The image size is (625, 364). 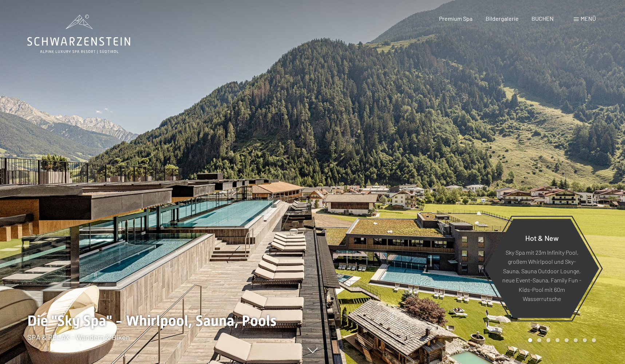 What do you see at coordinates (502, 18) in the screenshot?
I see `a: Bildergalerie` at bounding box center [502, 18].